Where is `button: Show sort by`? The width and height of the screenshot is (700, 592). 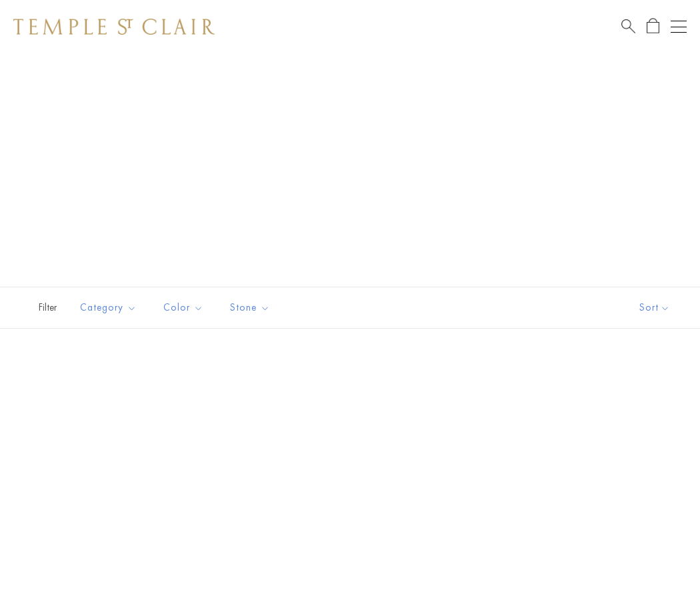
button: Show sort by is located at coordinates (655, 308).